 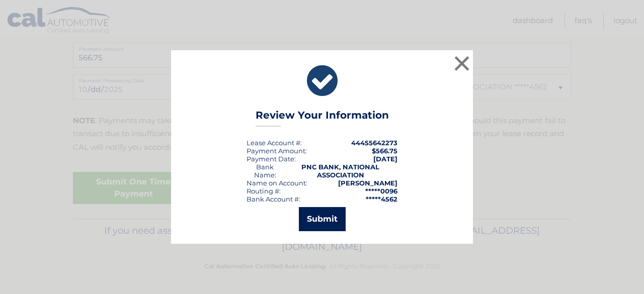 What do you see at coordinates (270, 159) in the screenshot?
I see `span: Payment Date` at bounding box center [270, 159].